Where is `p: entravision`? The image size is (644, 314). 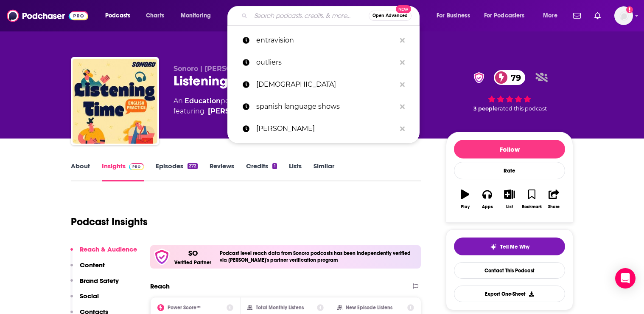 p: entravision is located at coordinates (326, 40).